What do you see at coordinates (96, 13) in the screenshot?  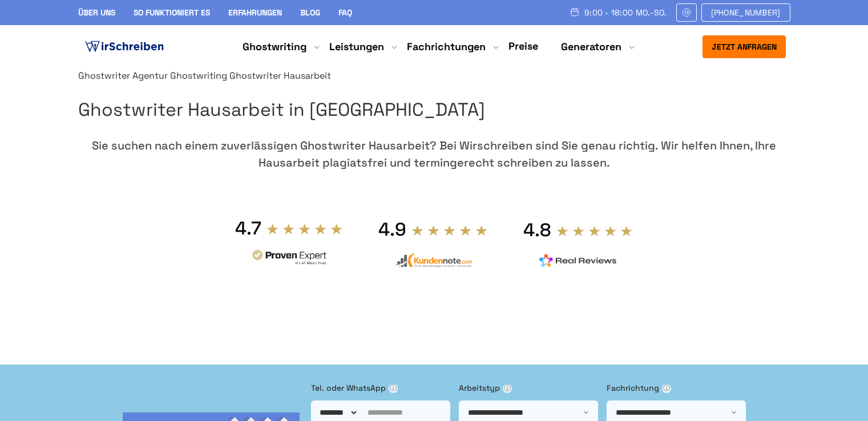 I see `a: Über uns` at bounding box center [96, 13].